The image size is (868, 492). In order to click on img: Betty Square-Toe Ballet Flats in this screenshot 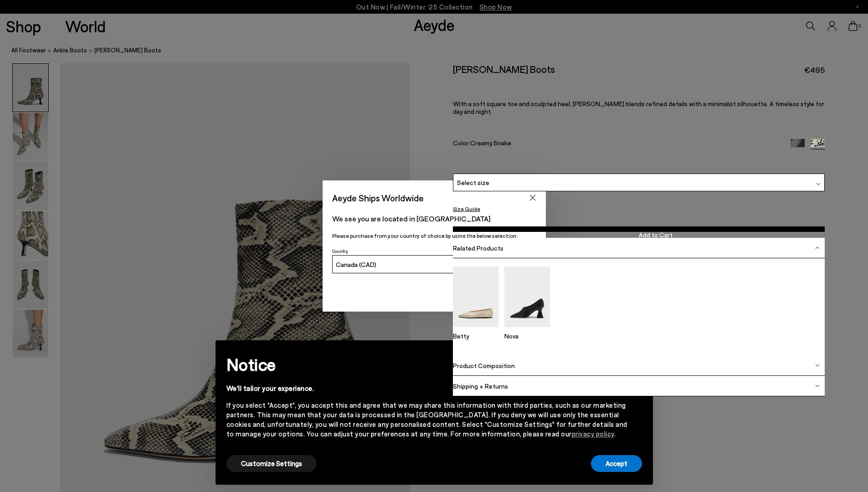, I will do `click(476, 296)`.